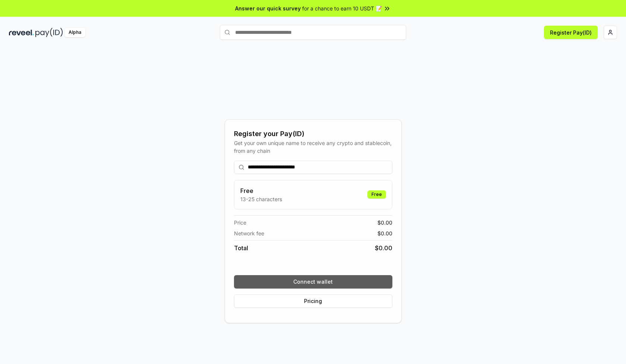 This screenshot has width=626, height=364. Describe the element at coordinates (313, 147) in the screenshot. I see `div: Get your own unique name to receive any crypto and stablecoin, from any chain` at that location.